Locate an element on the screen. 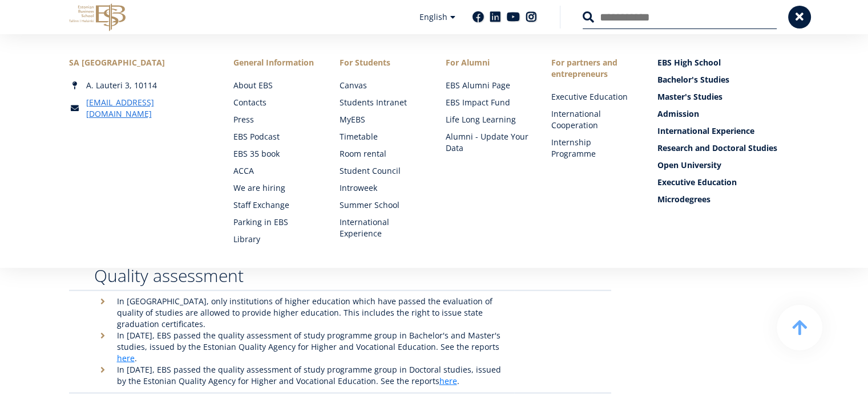 The height and width of the screenshot is (396, 868). a: Research and Doctoral Studies is located at coordinates (728, 148).